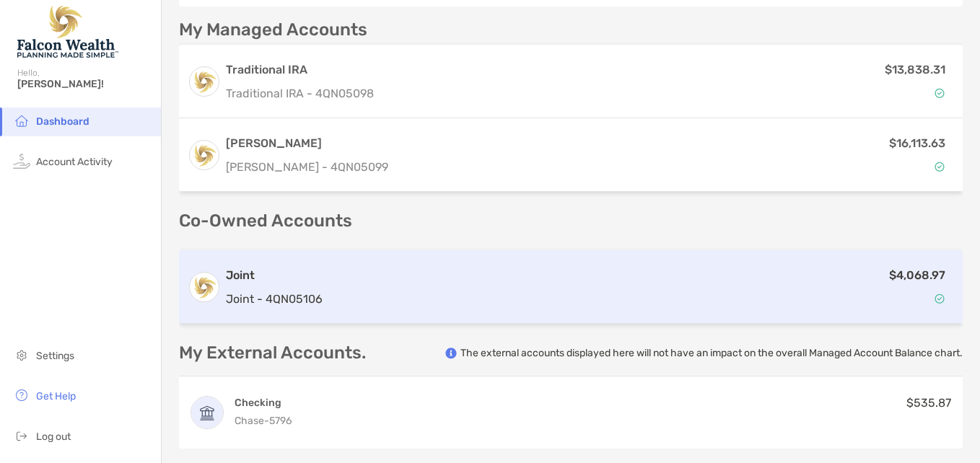 The width and height of the screenshot is (980, 463). What do you see at coordinates (53, 436) in the screenshot?
I see `span: Log out` at bounding box center [53, 436].